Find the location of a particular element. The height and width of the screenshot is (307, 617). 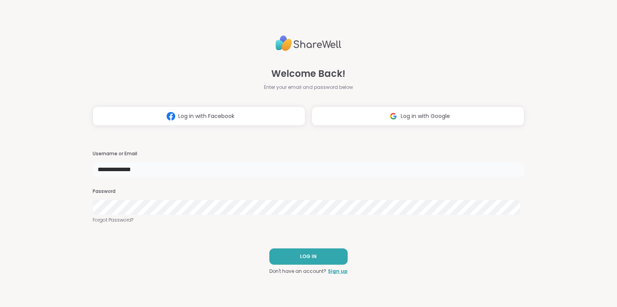

h3: Password is located at coordinates (308, 191).